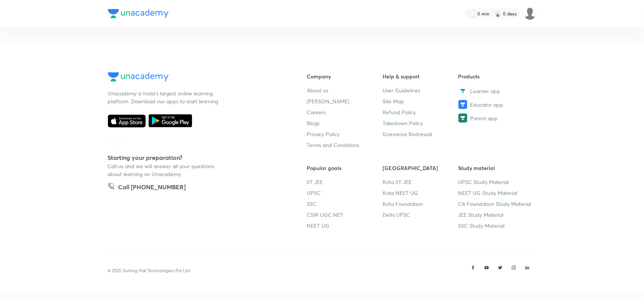 This screenshot has height=302, width=644. Describe the element at coordinates (463, 118) in the screenshot. I see `img: Parent app` at that location.